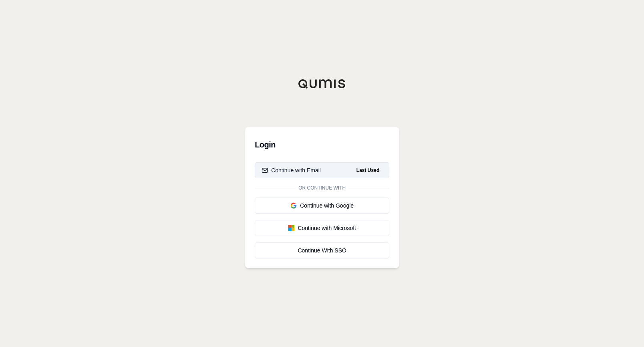  What do you see at coordinates (368, 170) in the screenshot?
I see `span: Last Used` at bounding box center [368, 170].